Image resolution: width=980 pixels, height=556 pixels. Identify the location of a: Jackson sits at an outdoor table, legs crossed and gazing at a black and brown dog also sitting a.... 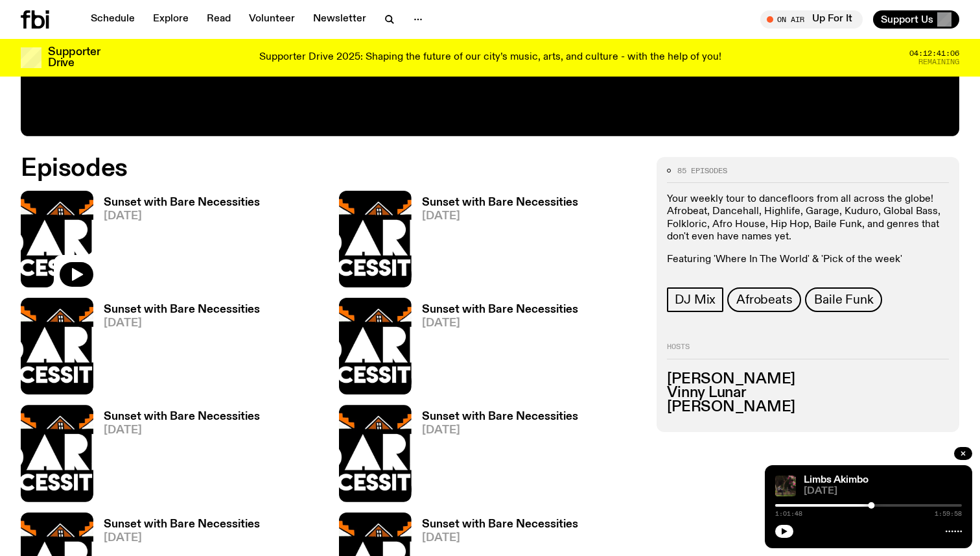
(785, 486).